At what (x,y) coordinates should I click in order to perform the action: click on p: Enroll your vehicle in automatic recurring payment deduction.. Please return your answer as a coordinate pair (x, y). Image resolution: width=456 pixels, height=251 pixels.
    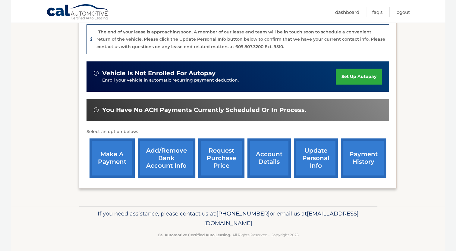
    Looking at the image, I should click on (219, 80).